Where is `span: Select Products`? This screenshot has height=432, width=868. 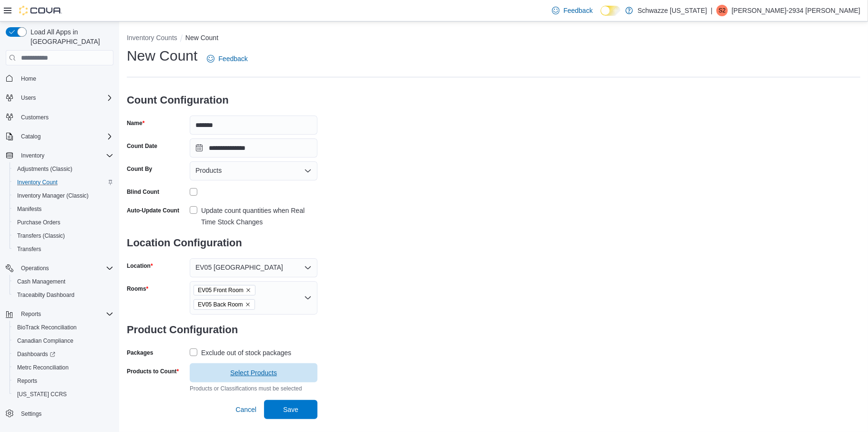
span: Select Products is located at coordinates (254, 372).